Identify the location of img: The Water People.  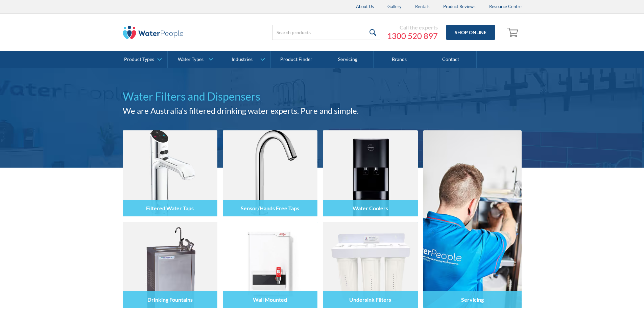
(153, 32).